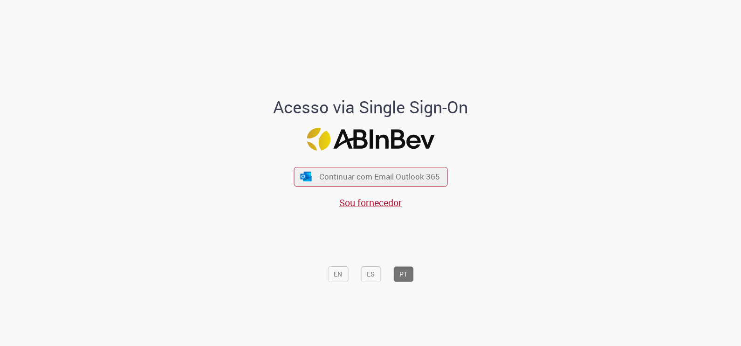  Describe the element at coordinates (306, 176) in the screenshot. I see `img: ícone Azure/Microsoft 360` at that location.